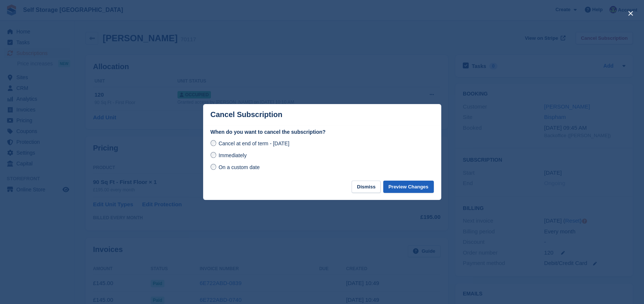 The image size is (644, 304). What do you see at coordinates (409, 187) in the screenshot?
I see `button: Preview Changes` at bounding box center [409, 187].